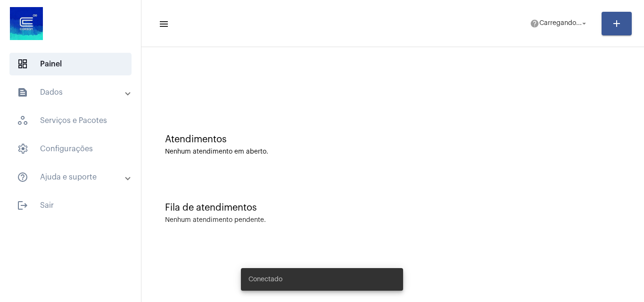  Describe the element at coordinates (393, 139) in the screenshot. I see `div: Atendimentos` at that location.